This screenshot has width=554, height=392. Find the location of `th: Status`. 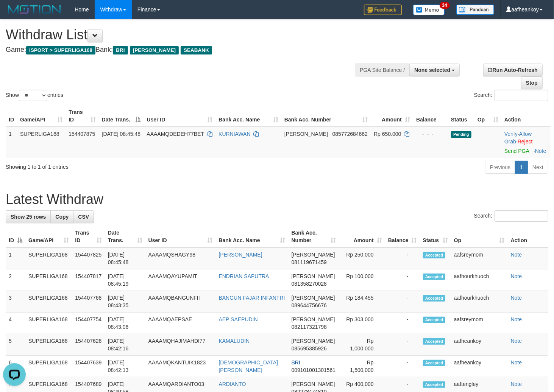

th: Status is located at coordinates (461, 116).